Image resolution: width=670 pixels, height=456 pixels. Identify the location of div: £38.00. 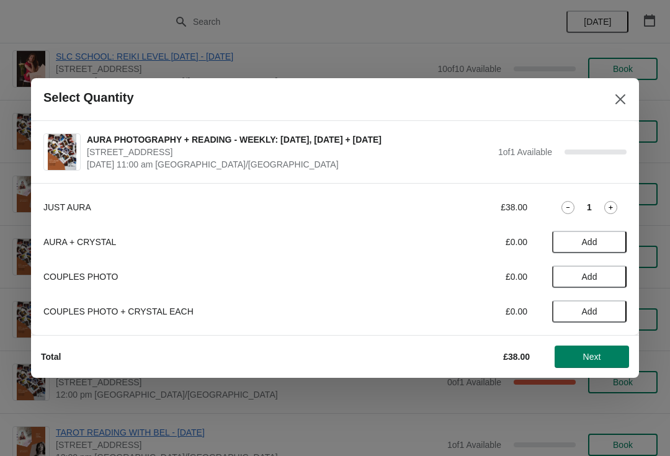
(470, 207).